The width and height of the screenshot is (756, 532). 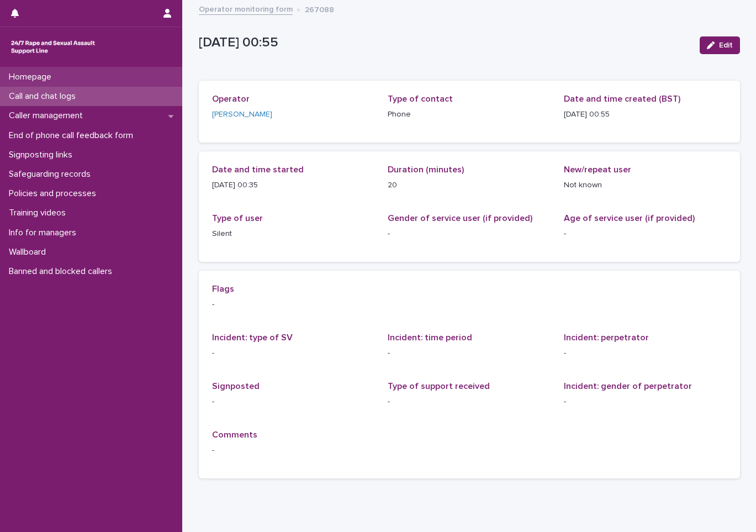 I want to click on button: Edit, so click(x=720, y=46).